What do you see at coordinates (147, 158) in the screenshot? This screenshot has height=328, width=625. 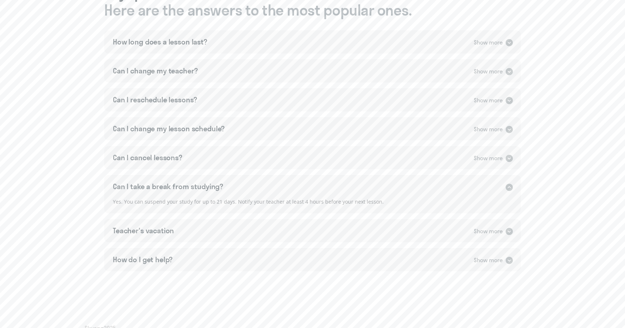 I see `div: Can I cancel lessons?` at bounding box center [147, 158].